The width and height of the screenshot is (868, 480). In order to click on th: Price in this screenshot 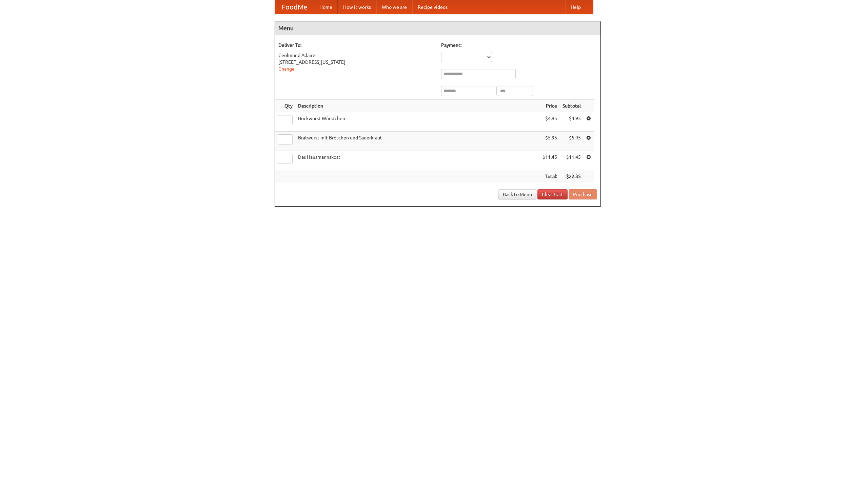, I will do `click(550, 106)`.